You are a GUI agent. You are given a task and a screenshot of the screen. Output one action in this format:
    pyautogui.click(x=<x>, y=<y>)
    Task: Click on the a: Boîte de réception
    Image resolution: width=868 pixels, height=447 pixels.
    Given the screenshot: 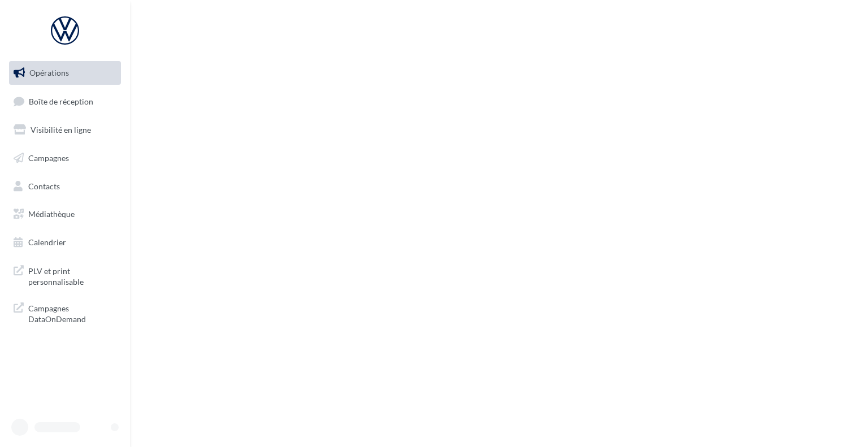 What is the action you would take?
    pyautogui.click(x=65, y=101)
    